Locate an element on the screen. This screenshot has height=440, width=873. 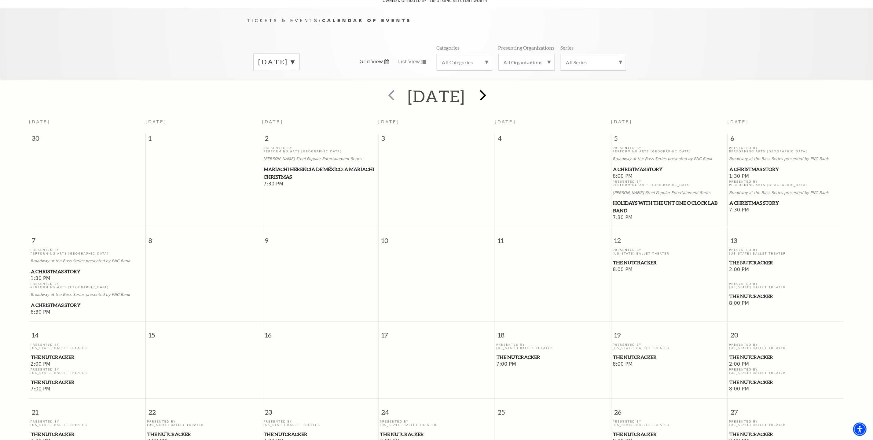
span: 22 is located at coordinates (204, 409).